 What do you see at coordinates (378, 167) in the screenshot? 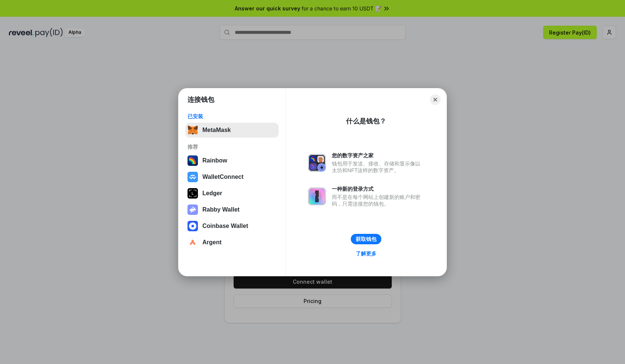
I see `div: 钱包用于发送、接收、存储和显示像以太坊和NFT这样的数字资产。` at bounding box center [378, 167].